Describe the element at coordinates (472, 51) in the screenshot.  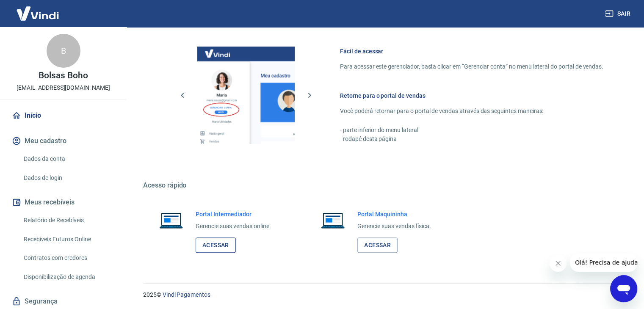
I see `h6: Fácil de acessar` at that location.